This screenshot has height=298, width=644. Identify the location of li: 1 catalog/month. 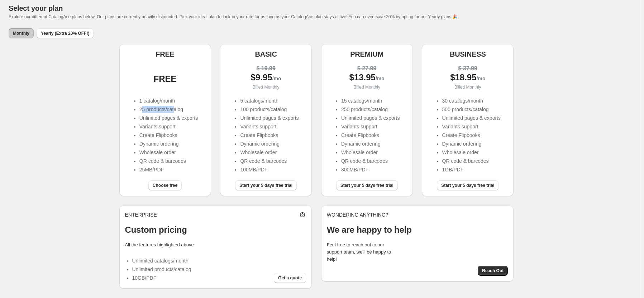
(169, 101).